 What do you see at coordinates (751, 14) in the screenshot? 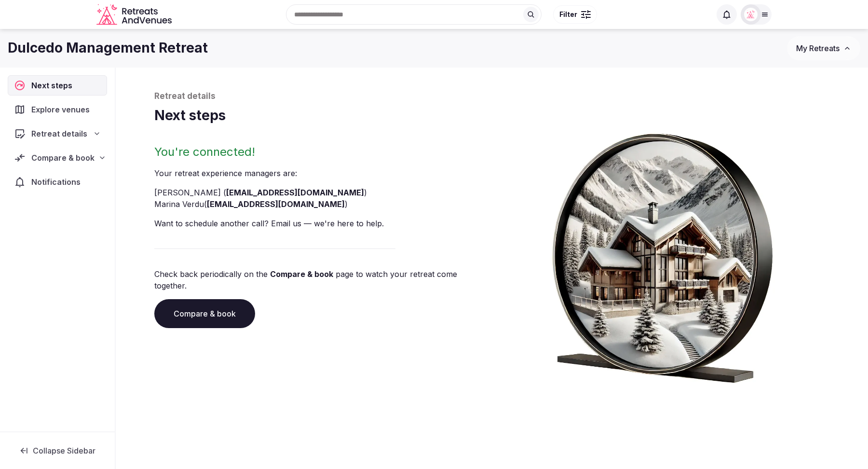
I see `img: Matt Grant Oakes` at bounding box center [751, 14].